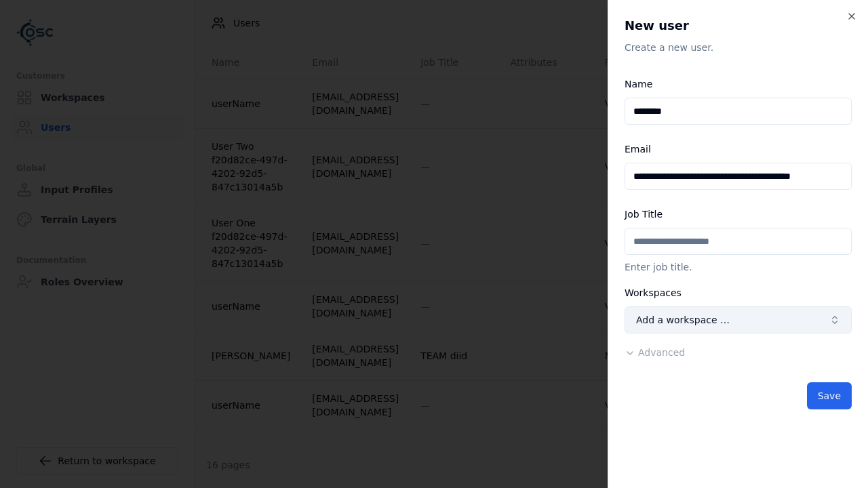 The width and height of the screenshot is (868, 488). What do you see at coordinates (830, 396) in the screenshot?
I see `button: Save` at bounding box center [830, 396].